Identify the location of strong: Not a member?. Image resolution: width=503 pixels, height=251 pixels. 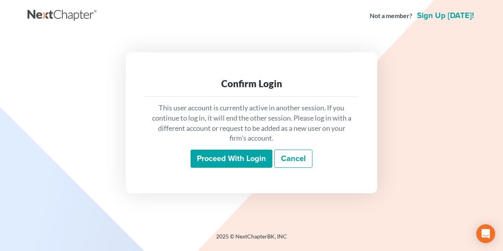
(391, 16).